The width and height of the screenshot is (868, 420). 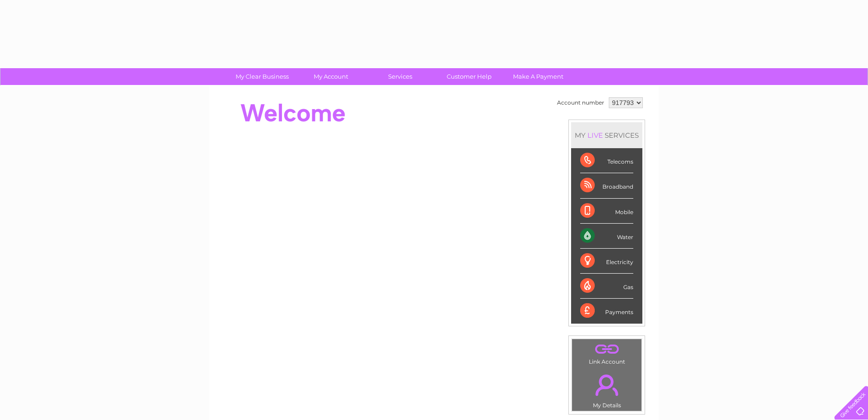 What do you see at coordinates (331, 77) in the screenshot?
I see `a: My Account` at bounding box center [331, 77].